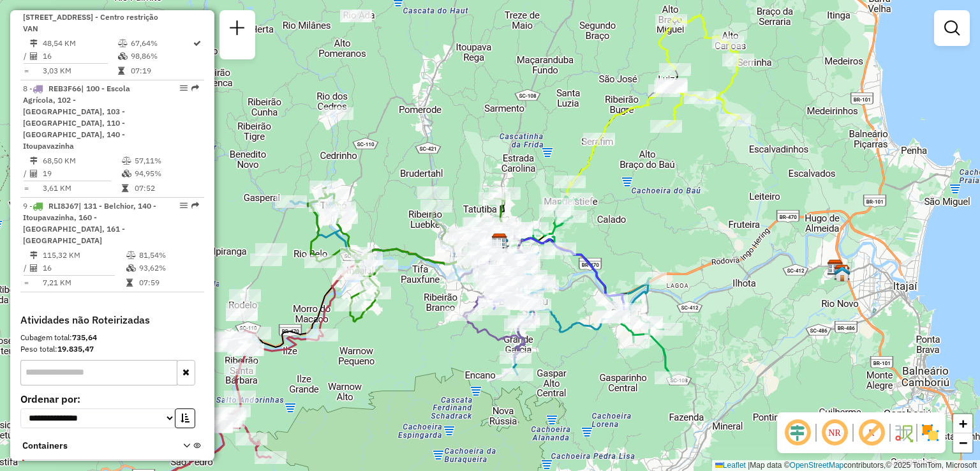  I want to click on div: Atividade não roteirizada - MERCADO RAIMONDI, so click(242, 314).